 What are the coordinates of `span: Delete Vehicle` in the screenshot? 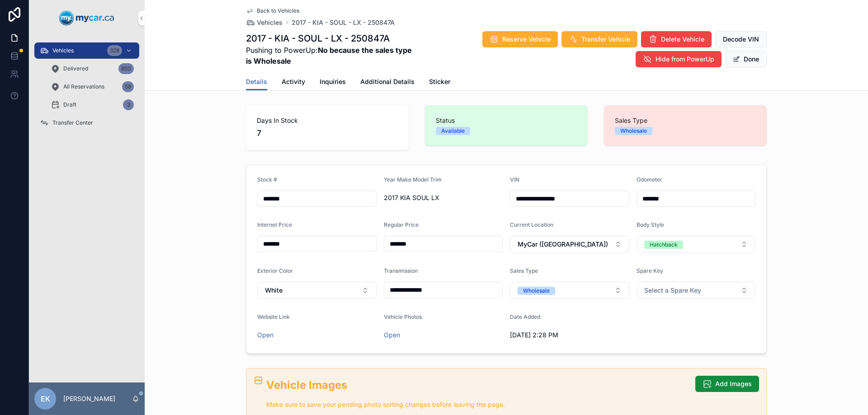 It's located at (682, 40).